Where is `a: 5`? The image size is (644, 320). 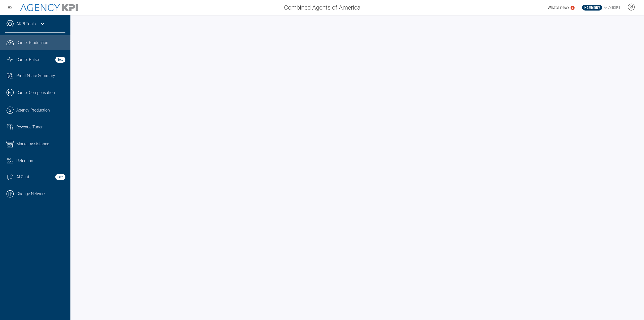 a: 5 is located at coordinates (572, 8).